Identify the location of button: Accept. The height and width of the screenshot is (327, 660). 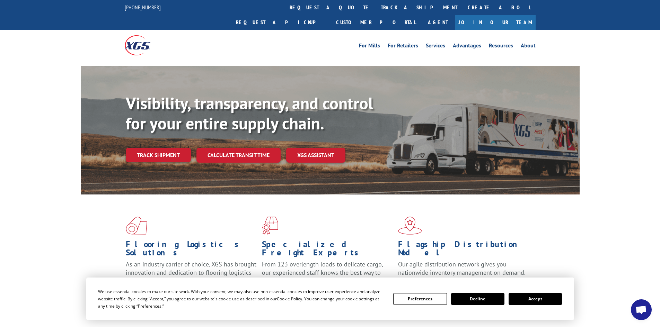
(535, 299).